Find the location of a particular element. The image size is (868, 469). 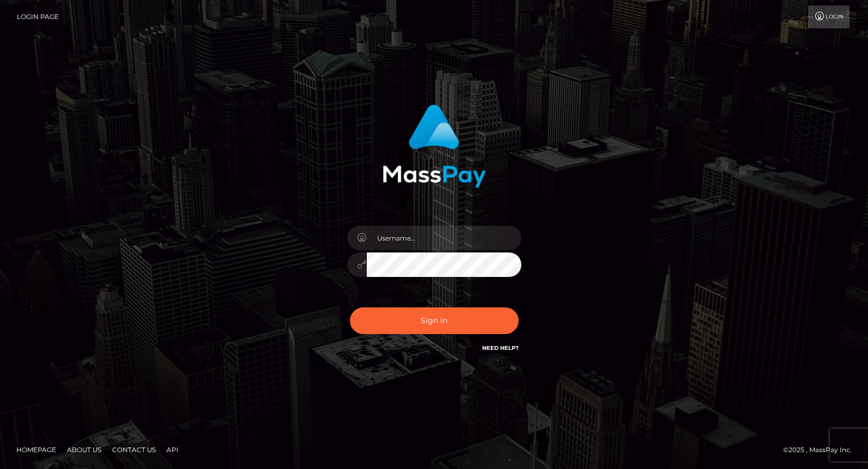

button: Sign in is located at coordinates (434, 320).